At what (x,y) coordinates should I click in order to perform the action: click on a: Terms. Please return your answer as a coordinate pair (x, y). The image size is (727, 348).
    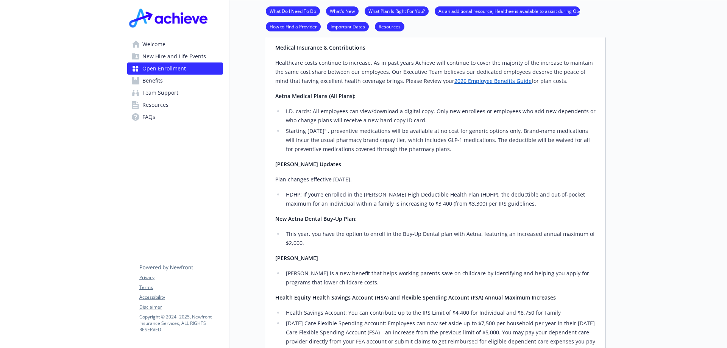
    Looking at the image, I should click on (181, 287).